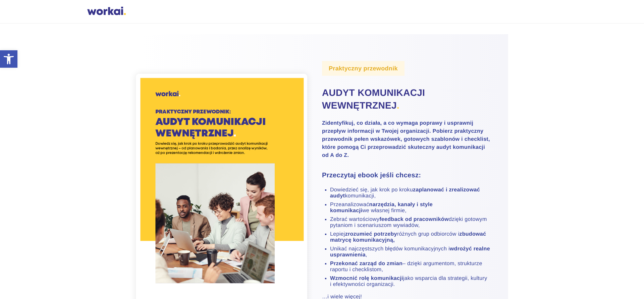 The height and width of the screenshot is (299, 644). What do you see at coordinates (406, 139) in the screenshot?
I see `strong: Zidentyfikuj, co działa, a co wymaga poprawy i usprawnij przepływ informacji w Twojej organizacji...` at bounding box center [406, 139].